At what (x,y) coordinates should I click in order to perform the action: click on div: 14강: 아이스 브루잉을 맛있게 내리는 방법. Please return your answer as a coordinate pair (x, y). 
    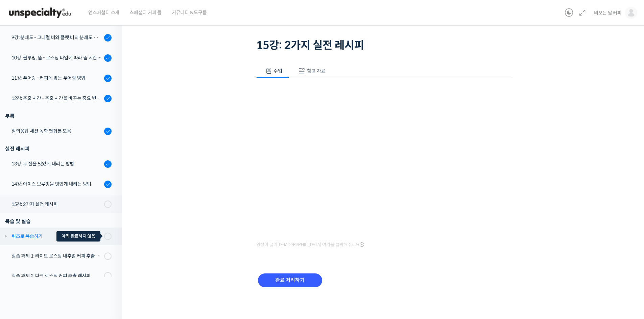
    Looking at the image, I should click on (57, 184).